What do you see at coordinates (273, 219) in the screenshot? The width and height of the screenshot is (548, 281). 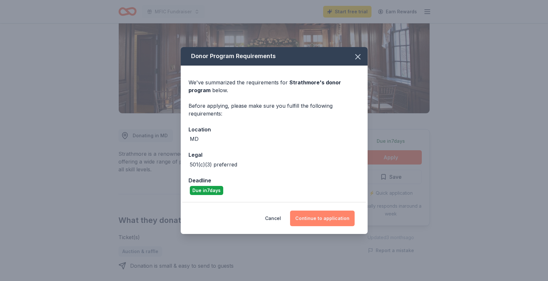 I see `button: Cancel` at bounding box center [273, 219].